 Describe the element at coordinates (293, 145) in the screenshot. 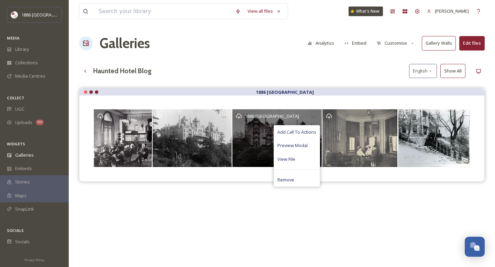

I see `span: Preview Modal` at that location.